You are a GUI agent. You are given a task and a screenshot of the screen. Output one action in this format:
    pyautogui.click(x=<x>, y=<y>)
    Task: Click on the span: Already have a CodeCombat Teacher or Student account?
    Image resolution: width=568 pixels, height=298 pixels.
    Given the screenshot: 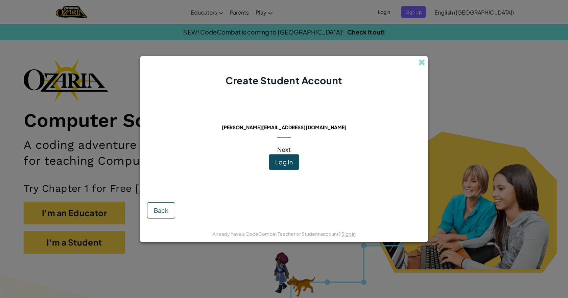 What is the action you would take?
    pyautogui.click(x=277, y=234)
    